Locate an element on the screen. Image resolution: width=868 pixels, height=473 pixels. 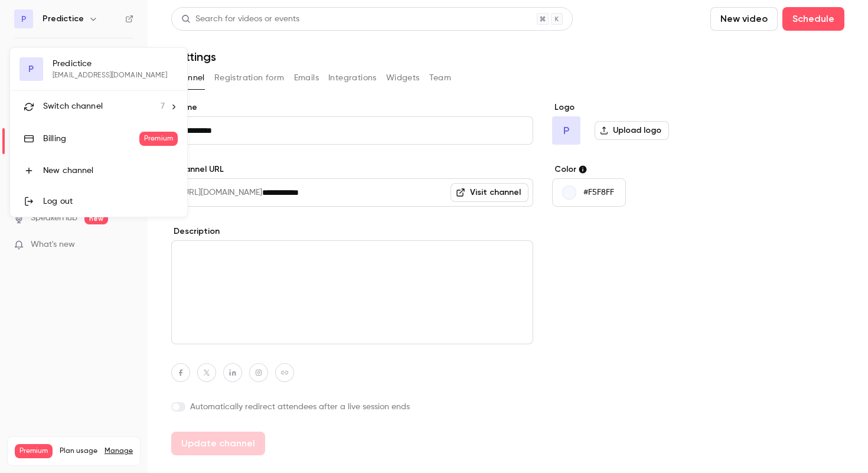
div: New channel is located at coordinates (111, 171).